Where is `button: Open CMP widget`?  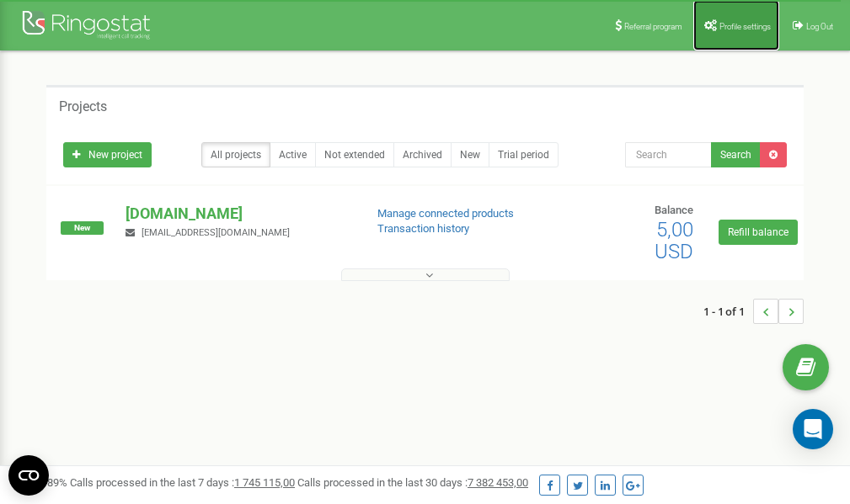
button: Open CMP widget is located at coordinates (29, 476).